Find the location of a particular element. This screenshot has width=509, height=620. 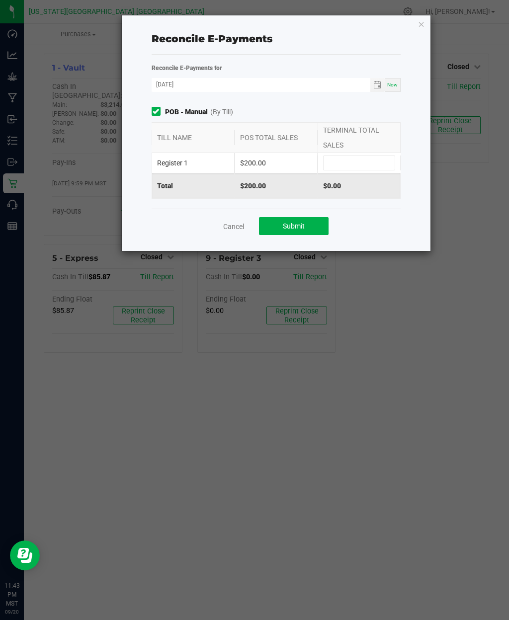

div: Total is located at coordinates (193, 186).